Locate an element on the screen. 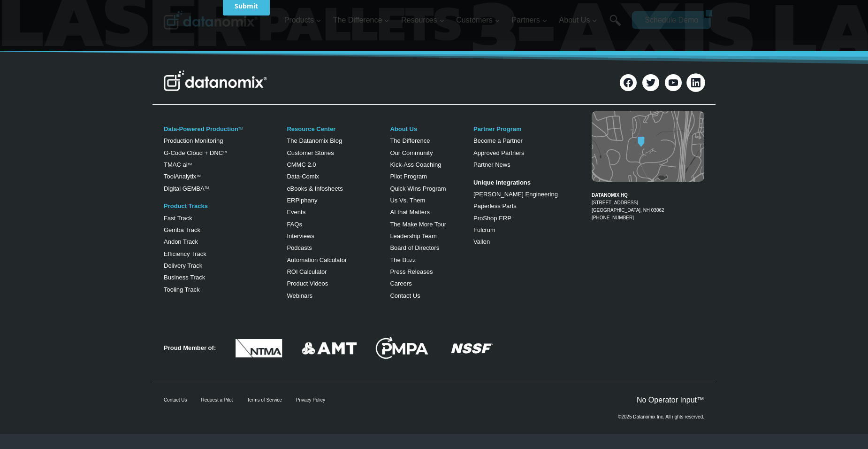 The height and width of the screenshot is (449, 868). a: Data-Powered Production is located at coordinates (201, 129).